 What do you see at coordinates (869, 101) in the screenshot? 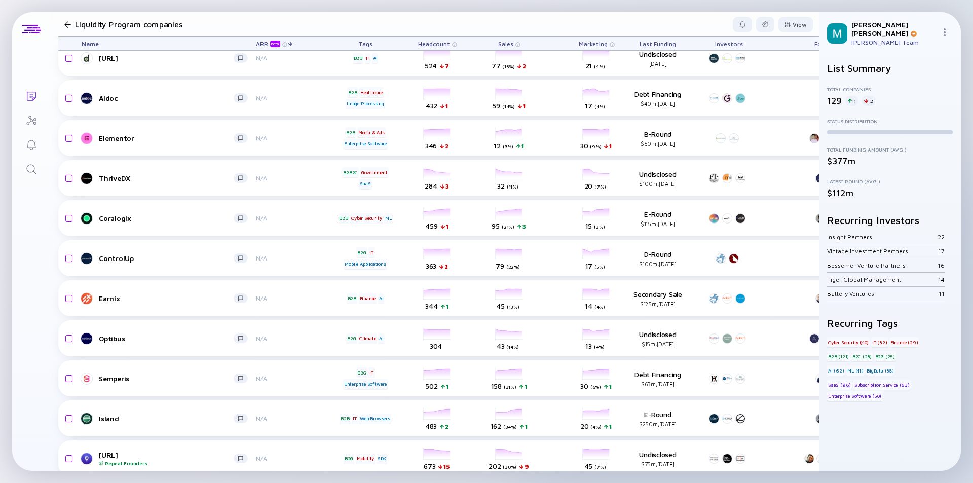
I see `div: 2` at bounding box center [869, 101].